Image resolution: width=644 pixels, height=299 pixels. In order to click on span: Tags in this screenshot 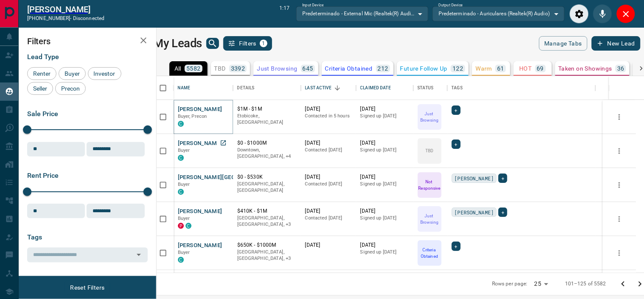, I will do `click(34, 237)`.